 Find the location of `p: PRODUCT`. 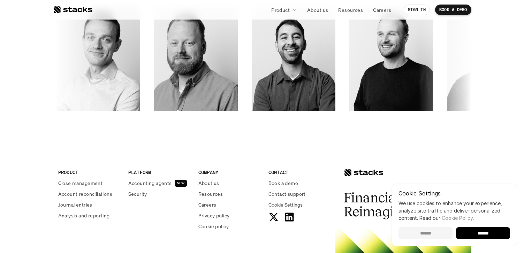

p: PRODUCT is located at coordinates (89, 172).